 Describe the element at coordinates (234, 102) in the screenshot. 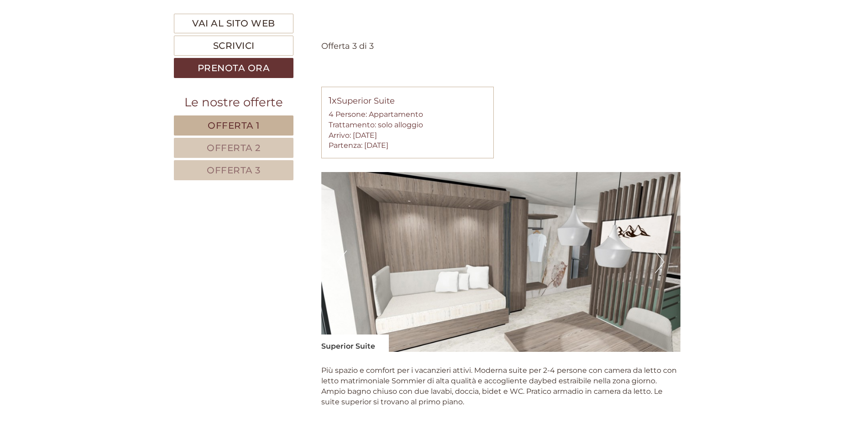

I see `div: Le nostre offerte` at that location.